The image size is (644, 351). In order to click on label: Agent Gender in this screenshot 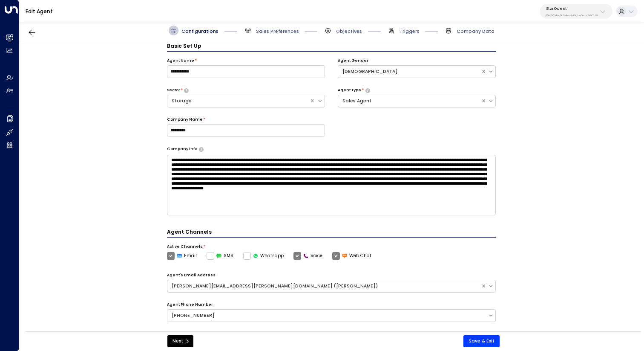, I will do `click(353, 61)`.